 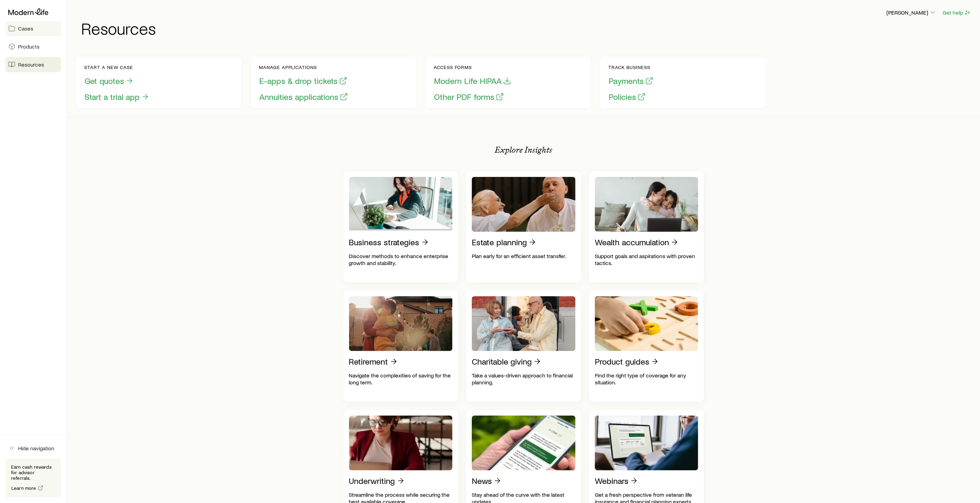 What do you see at coordinates (524, 150) in the screenshot?
I see `p: Explore Insights` at bounding box center [524, 150].